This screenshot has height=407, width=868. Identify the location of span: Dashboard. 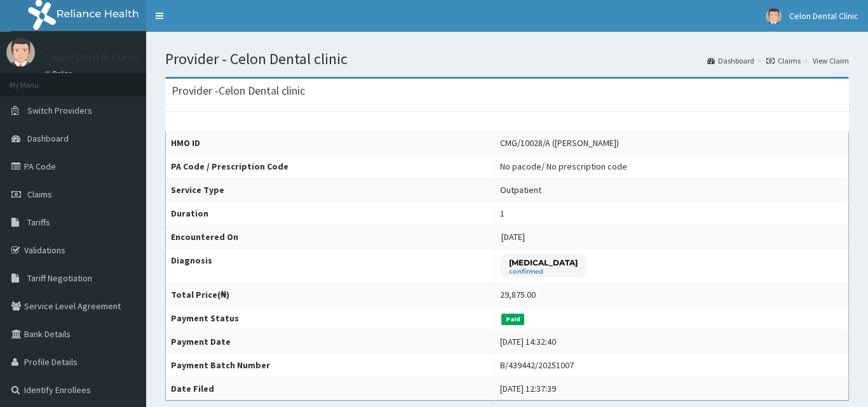
(47, 138).